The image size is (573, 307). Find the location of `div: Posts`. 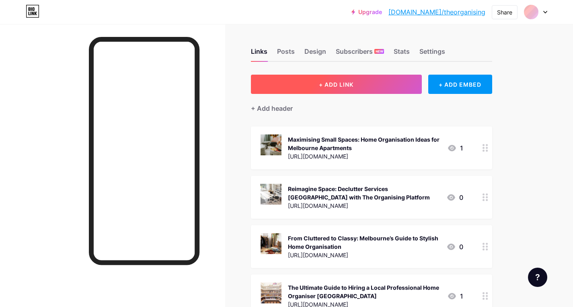

div: Posts is located at coordinates (286, 54).